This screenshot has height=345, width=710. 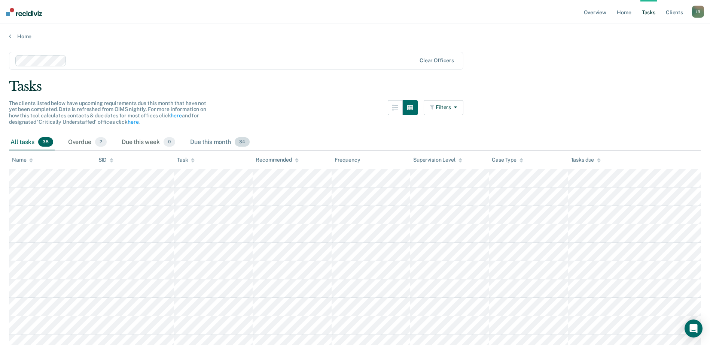 What do you see at coordinates (106, 160) in the screenshot?
I see `div: SID` at bounding box center [106, 160].